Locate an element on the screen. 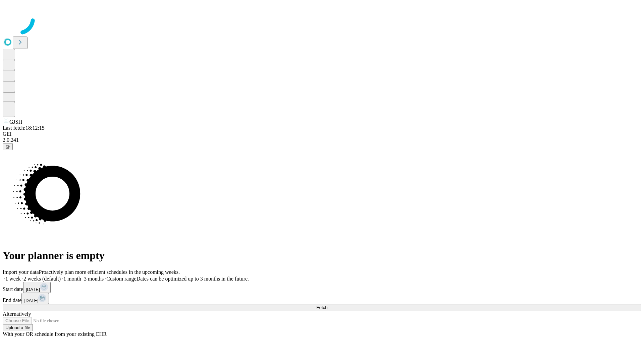 The width and height of the screenshot is (644, 362). span: 1 week is located at coordinates (13, 279).